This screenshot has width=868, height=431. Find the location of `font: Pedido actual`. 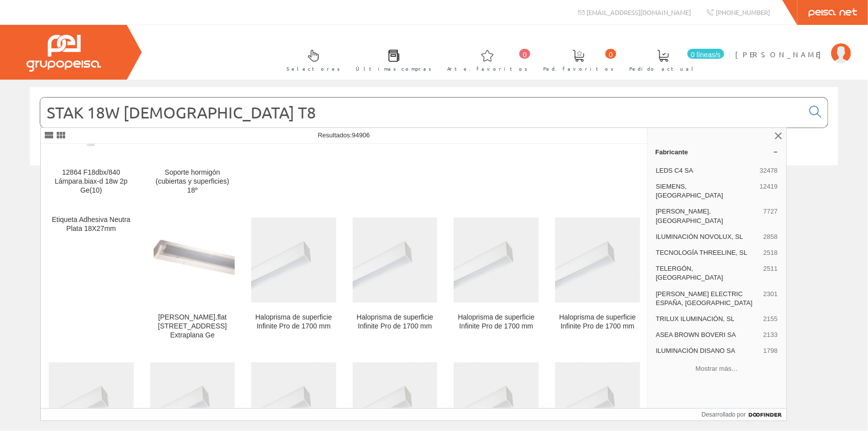

font: Pedido actual is located at coordinates (663, 68).